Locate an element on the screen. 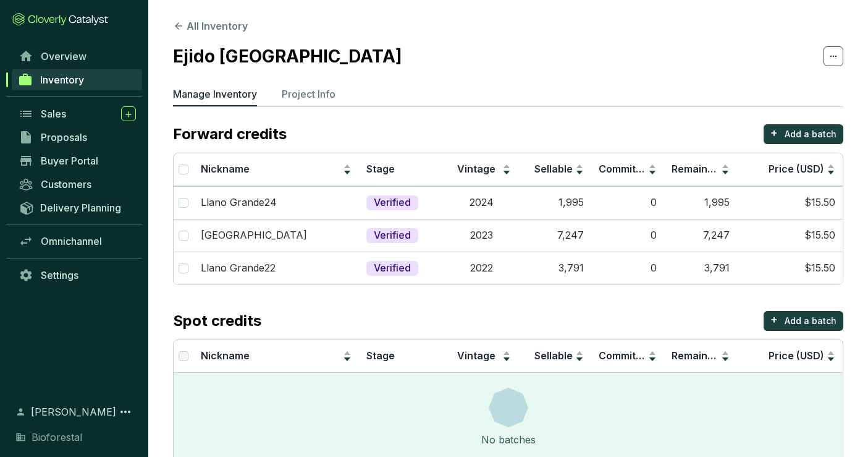 The image size is (868, 457). p: Manage Inventory is located at coordinates (215, 94).